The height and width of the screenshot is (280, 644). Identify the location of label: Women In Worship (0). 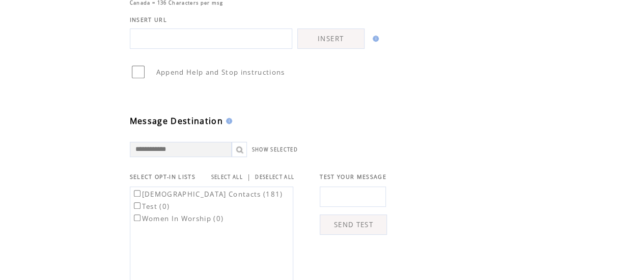
(177, 218).